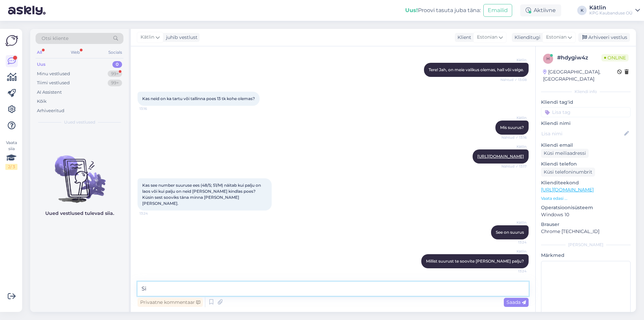 The image size is (644, 320). What do you see at coordinates (611, 8) in the screenshot?
I see `div: Kätlin` at bounding box center [611, 8].